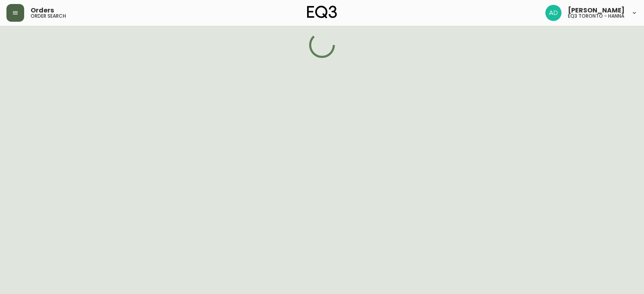 This screenshot has height=294, width=644. Describe the element at coordinates (42, 11) in the screenshot. I see `span: Orders` at that location.